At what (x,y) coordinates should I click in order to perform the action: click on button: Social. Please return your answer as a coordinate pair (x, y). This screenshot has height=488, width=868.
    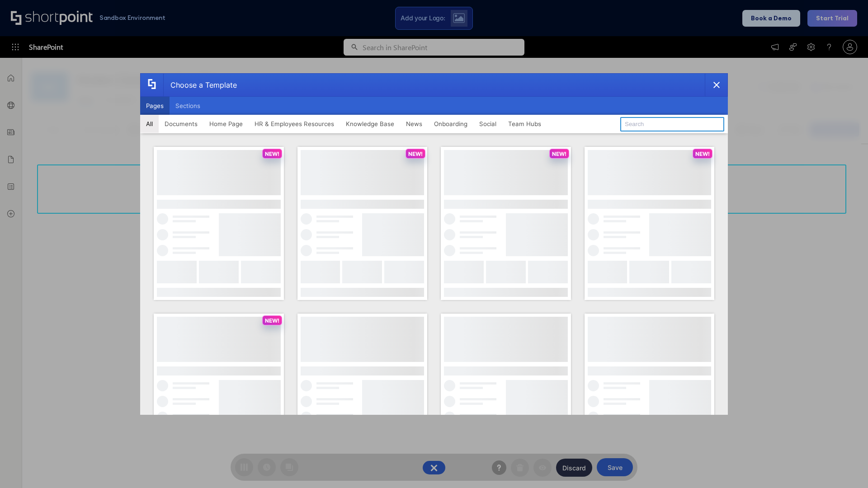
    Looking at the image, I should click on (488, 124).